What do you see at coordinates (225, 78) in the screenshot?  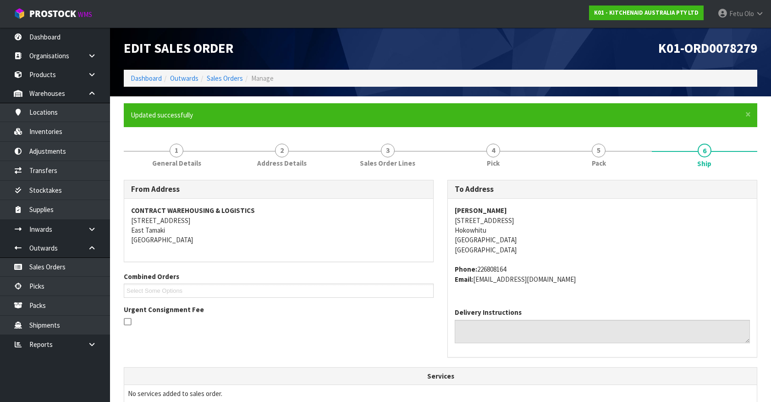 I see `a: Sales Orders` at bounding box center [225, 78].